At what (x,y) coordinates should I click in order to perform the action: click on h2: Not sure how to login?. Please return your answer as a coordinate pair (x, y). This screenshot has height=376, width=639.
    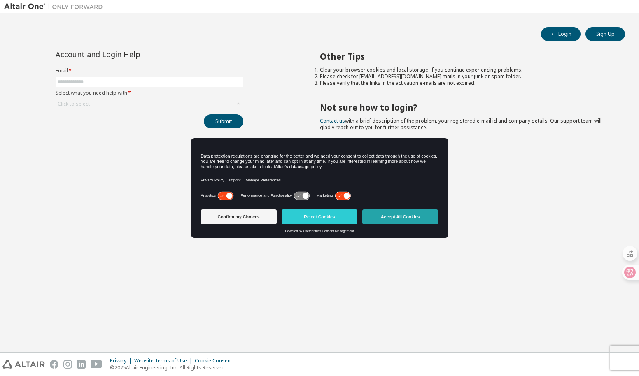
    Looking at the image, I should click on (465, 107).